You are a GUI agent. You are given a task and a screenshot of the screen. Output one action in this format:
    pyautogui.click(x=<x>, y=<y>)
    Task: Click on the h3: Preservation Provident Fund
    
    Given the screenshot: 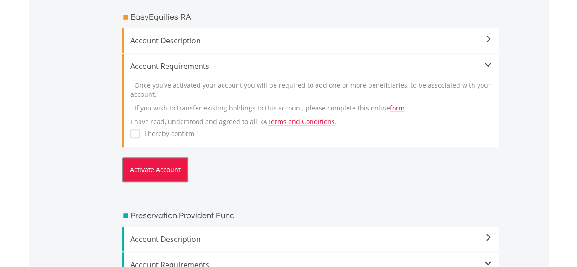 What is the action you would take?
    pyautogui.click(x=182, y=216)
    